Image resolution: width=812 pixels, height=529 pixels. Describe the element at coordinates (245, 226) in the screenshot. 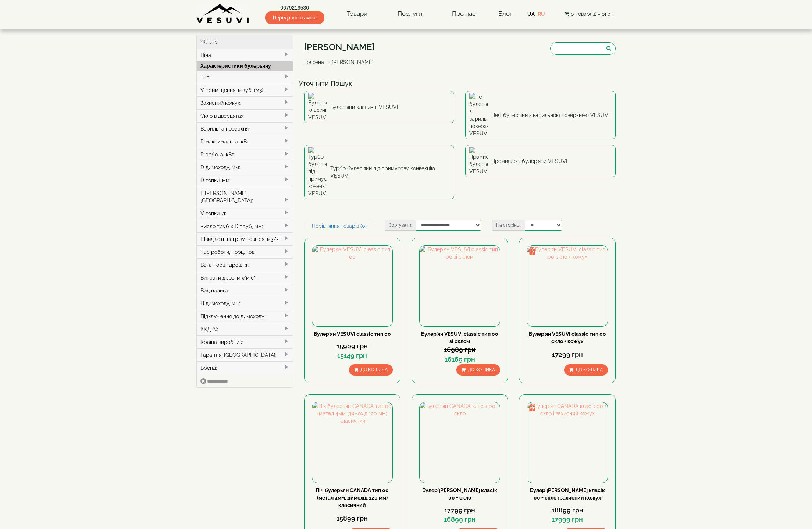

I see `div: Число труб x D труб, мм:` at that location.